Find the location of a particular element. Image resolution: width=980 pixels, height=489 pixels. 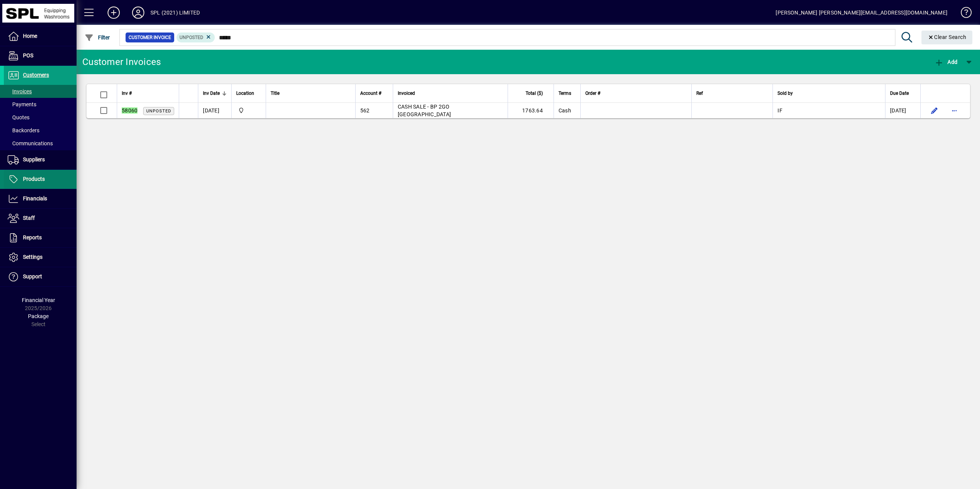

button: More options is located at coordinates (954, 110).